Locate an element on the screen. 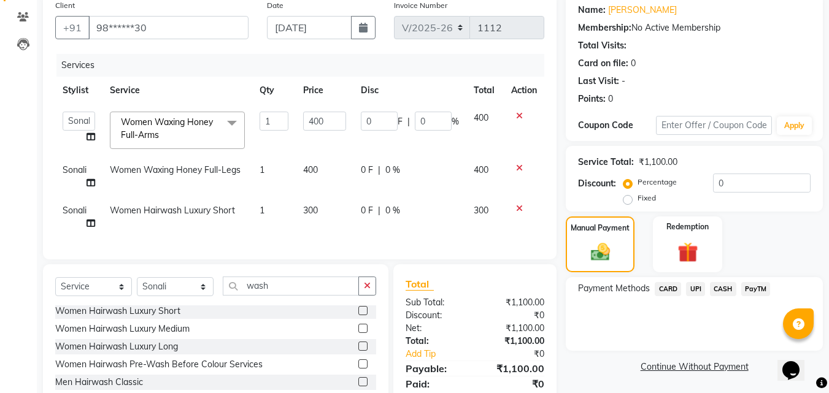 The height and width of the screenshot is (393, 829). th: Service is located at coordinates (177, 90).